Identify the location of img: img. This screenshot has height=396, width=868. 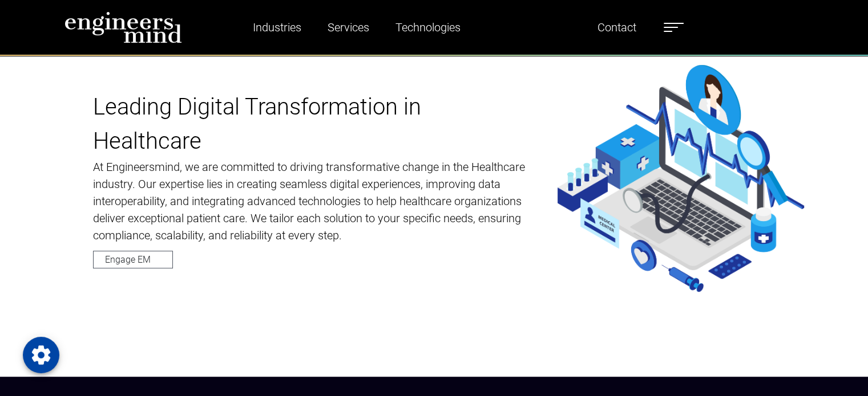
(680, 178).